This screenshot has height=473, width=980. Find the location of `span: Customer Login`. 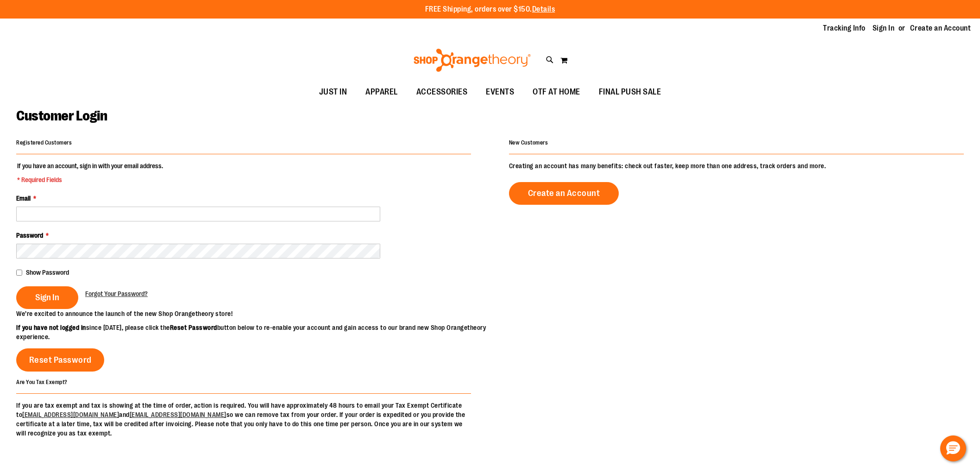

span: Customer Login is located at coordinates (61, 115).